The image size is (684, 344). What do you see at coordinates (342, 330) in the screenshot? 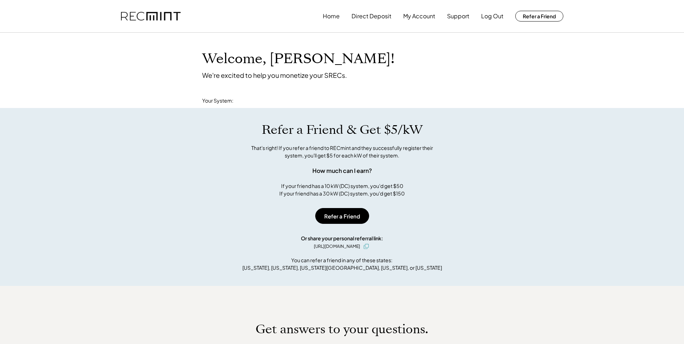
I see `h1: Get answers to your questions.` at bounding box center [342, 330].